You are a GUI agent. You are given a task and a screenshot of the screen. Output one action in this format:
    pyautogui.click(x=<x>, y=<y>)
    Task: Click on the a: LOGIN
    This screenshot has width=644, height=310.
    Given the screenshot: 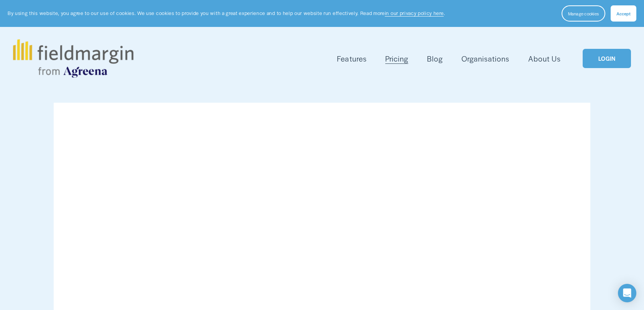 What is the action you would take?
    pyautogui.click(x=607, y=59)
    